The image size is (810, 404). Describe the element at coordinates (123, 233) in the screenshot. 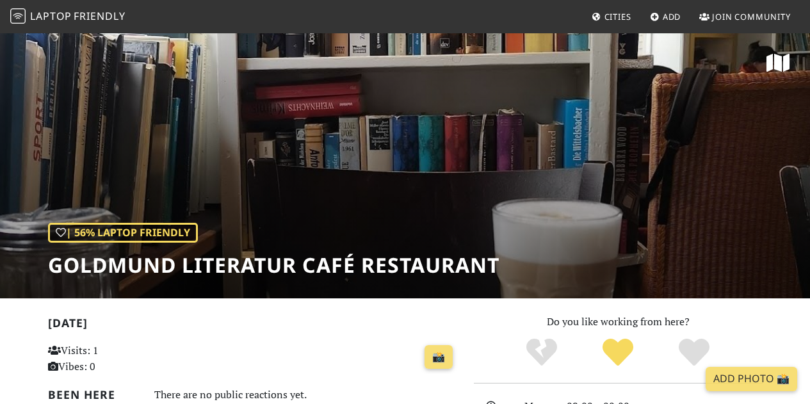

I see `div: | 56% Laptop Friendly` at that location.